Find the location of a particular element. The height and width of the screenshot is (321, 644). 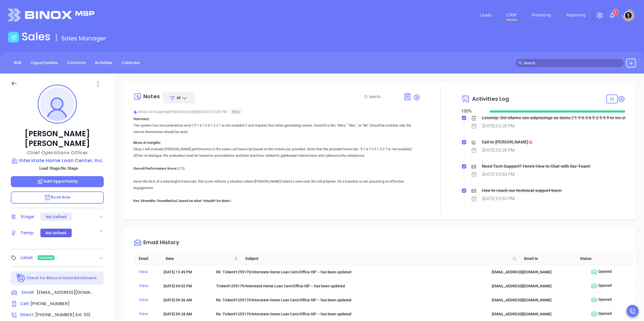

div: 100 % is located at coordinates (472, 111).